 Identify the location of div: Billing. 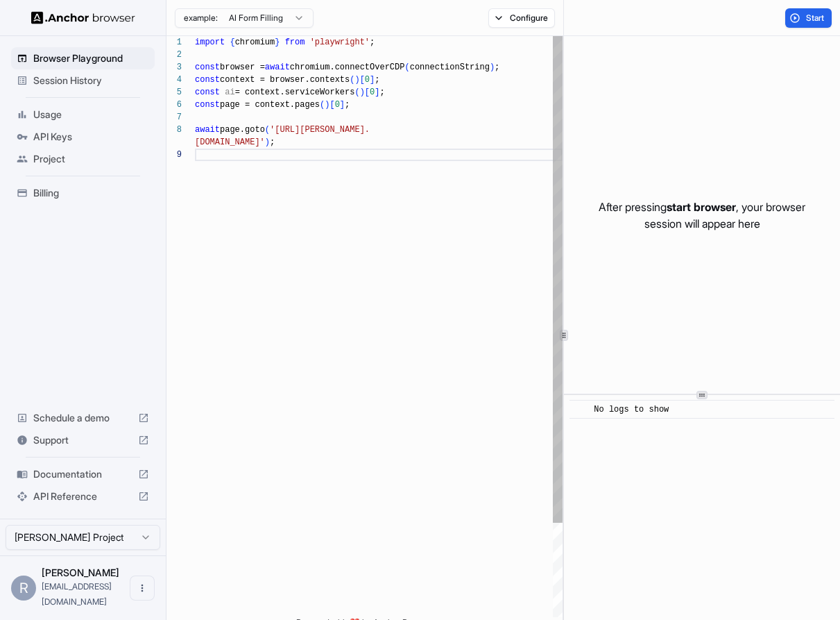
(82, 193).